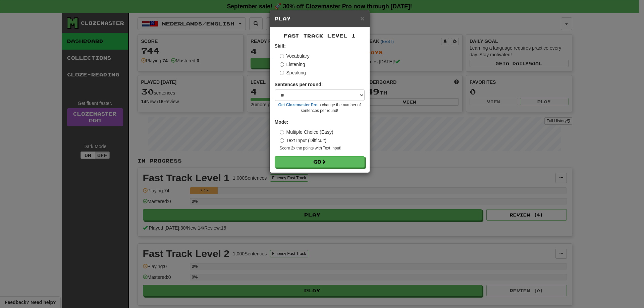 This screenshot has width=644, height=308. Describe the element at coordinates (322, 148) in the screenshot. I see `small: Score 2x the points with Text Input !` at that location.